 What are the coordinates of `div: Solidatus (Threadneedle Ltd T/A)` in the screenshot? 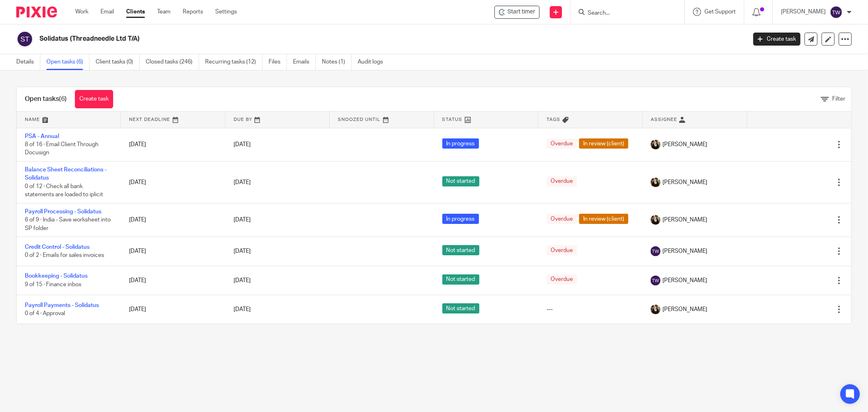 It's located at (517, 12).